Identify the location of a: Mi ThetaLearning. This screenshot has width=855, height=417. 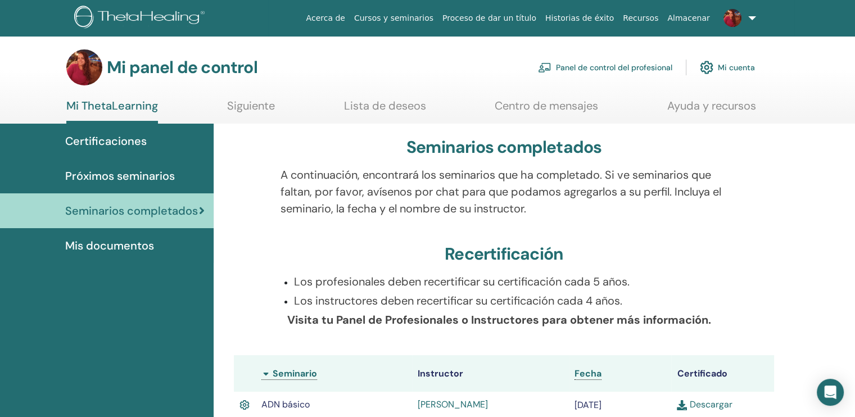
(112, 111).